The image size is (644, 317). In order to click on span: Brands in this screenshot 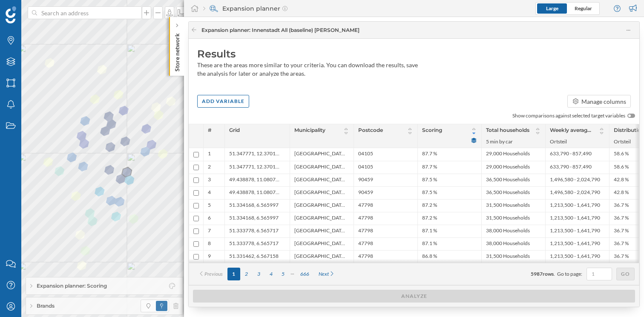, I will do `click(46, 306)`.